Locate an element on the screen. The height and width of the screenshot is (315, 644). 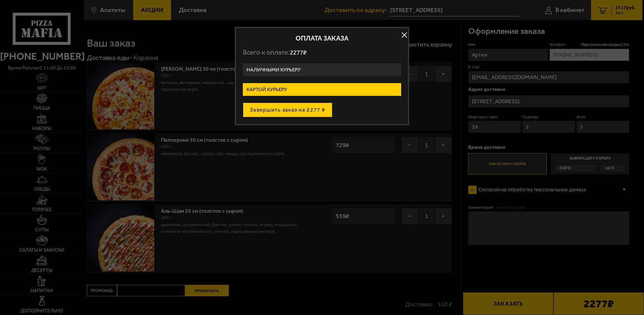
h2: Оплата заказа is located at coordinates (322, 38).